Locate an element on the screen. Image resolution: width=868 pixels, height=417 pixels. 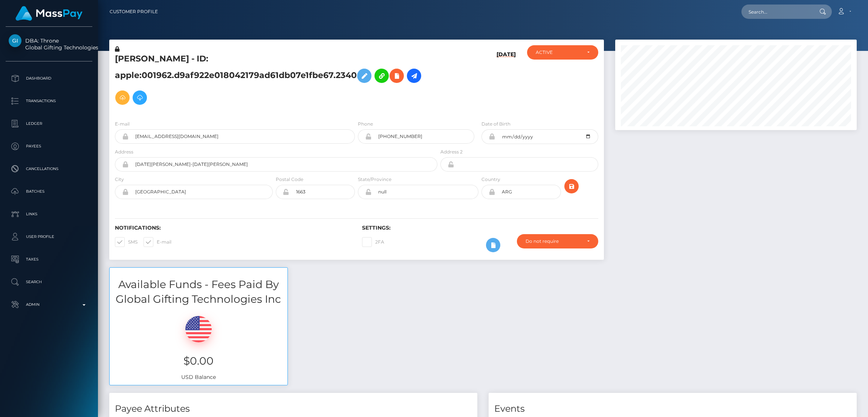
a: Dashboard is located at coordinates (49, 79).